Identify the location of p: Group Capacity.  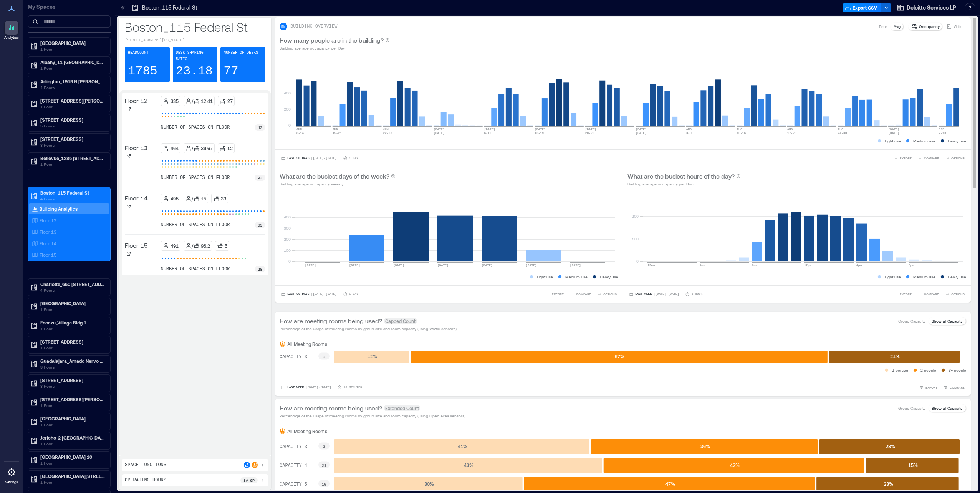
(911, 408).